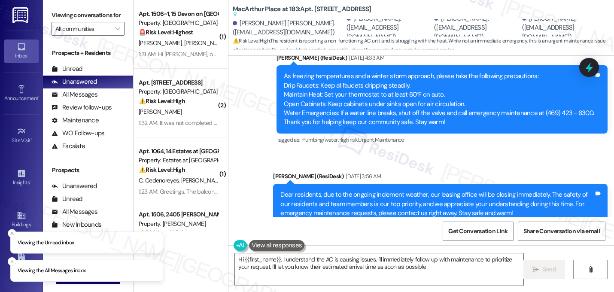 The height and width of the screenshot is (292, 614). What do you see at coordinates (76, 224) in the screenshot?
I see `div: New Inbounds` at bounding box center [76, 224].